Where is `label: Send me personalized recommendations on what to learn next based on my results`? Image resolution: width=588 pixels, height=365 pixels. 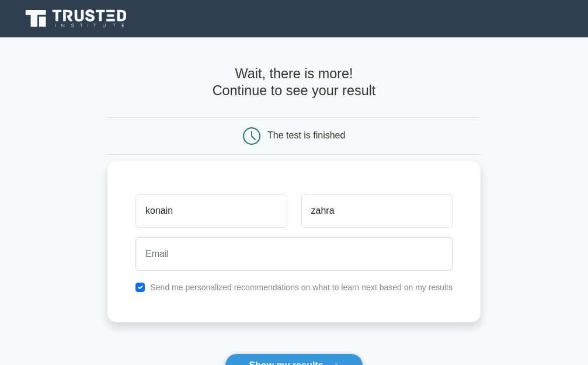
label: Send me personalized recommendations on what to learn next based on my results is located at coordinates (301, 287).